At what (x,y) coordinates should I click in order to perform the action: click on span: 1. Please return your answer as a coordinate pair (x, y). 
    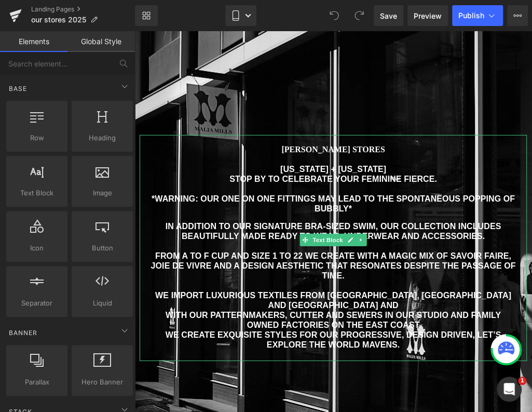
    Looking at the image, I should click on (522, 381).